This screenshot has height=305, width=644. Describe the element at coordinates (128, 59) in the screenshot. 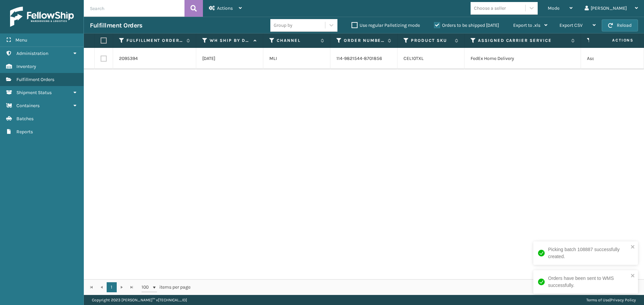

I see `a: 2095394` at that location.